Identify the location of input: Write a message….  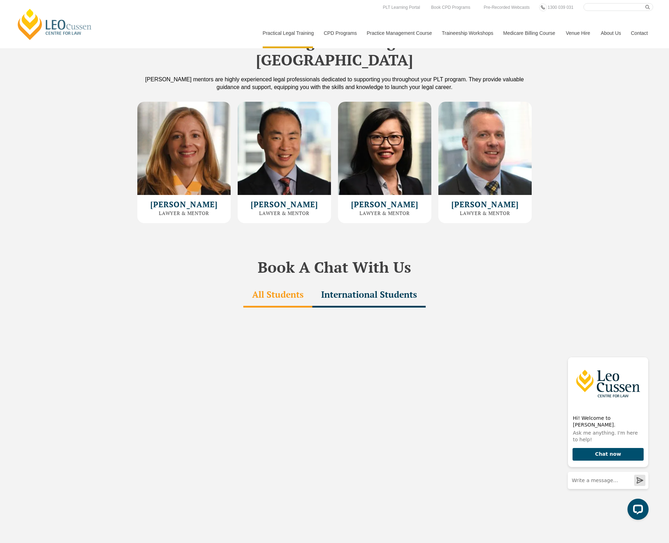
(46, 128).